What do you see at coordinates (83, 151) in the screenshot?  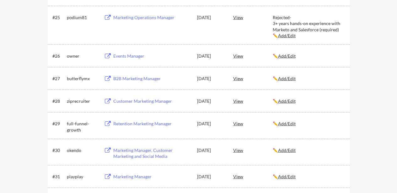 I see `div: okendo` at bounding box center [83, 151].